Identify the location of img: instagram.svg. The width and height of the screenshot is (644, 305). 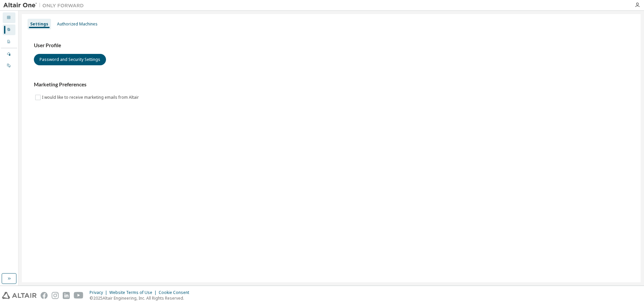
(55, 295).